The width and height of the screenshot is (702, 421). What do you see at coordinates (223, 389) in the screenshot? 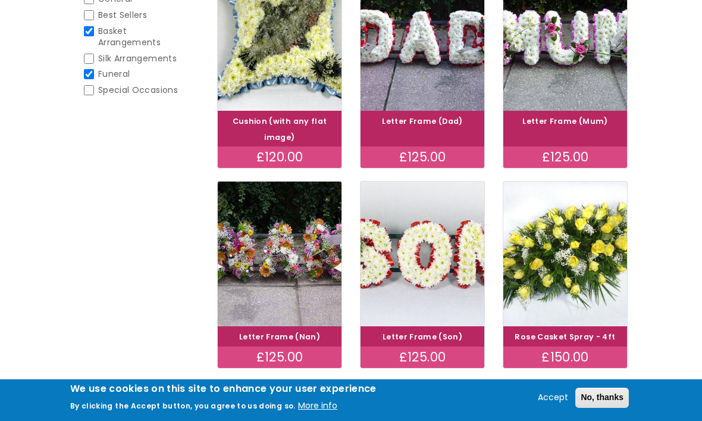
I see `h2: We use cookies on this site to enhance your user experience` at bounding box center [223, 389].